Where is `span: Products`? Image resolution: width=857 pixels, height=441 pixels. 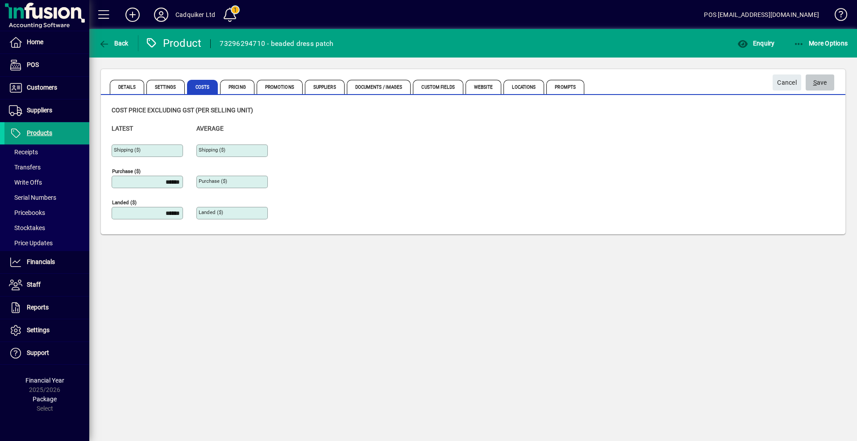 span: Products is located at coordinates (39, 133).